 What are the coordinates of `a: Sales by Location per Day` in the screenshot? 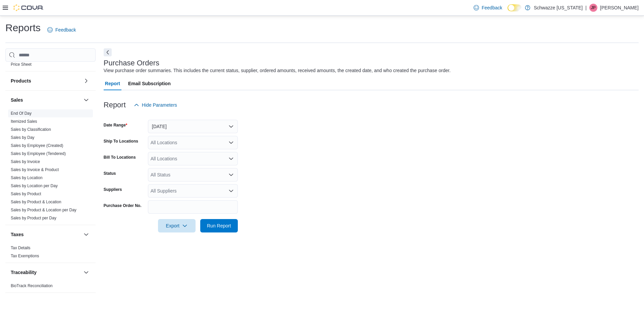 It's located at (34, 186).